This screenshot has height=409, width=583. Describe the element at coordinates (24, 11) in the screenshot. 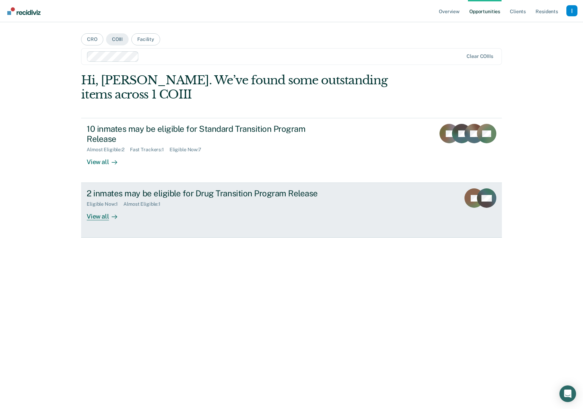

I see `img: Recidiviz` at that location.